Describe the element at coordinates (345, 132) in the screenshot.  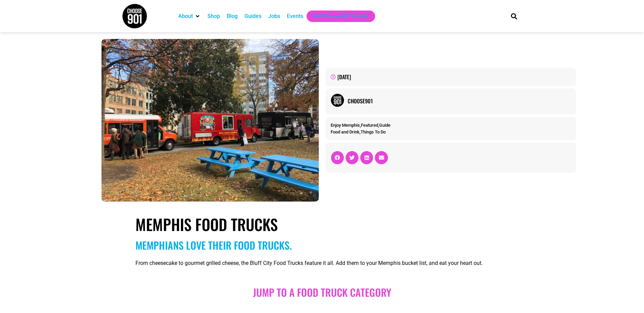
I see `a: Food and Drink` at that location.